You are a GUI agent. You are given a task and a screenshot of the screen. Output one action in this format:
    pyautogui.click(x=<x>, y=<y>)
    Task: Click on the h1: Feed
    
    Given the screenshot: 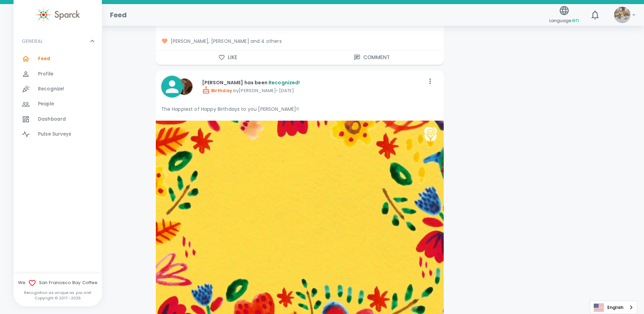 What is the action you would take?
    pyautogui.click(x=118, y=15)
    